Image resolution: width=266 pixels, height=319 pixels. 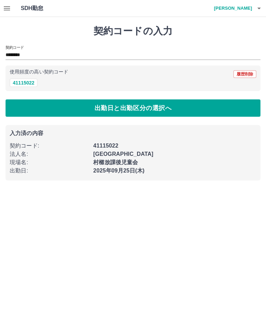 I want to click on p: 現場名 :, so click(x=49, y=162).